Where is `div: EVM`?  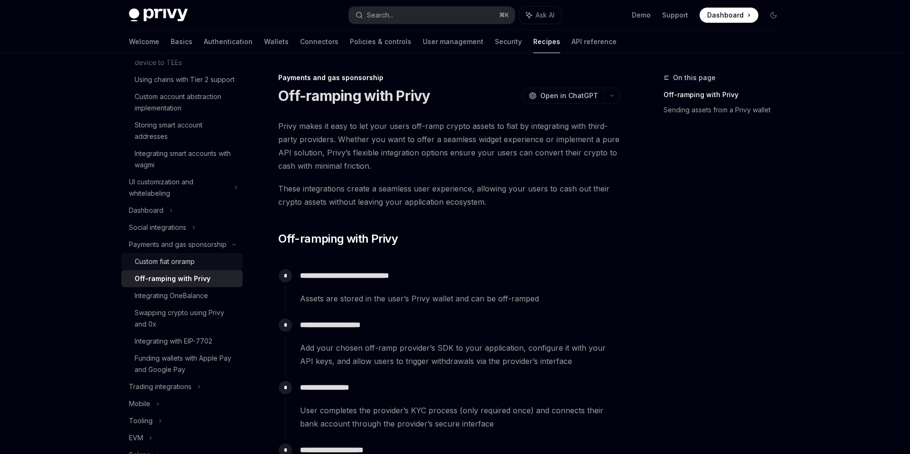 div: EVM is located at coordinates (136, 438).